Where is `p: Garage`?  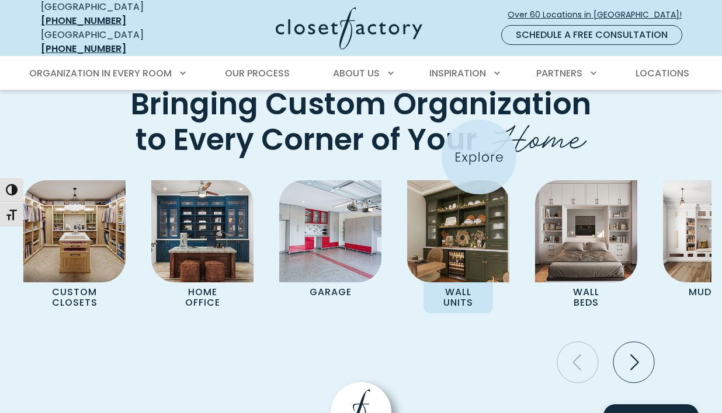
p: Garage is located at coordinates (330, 293).